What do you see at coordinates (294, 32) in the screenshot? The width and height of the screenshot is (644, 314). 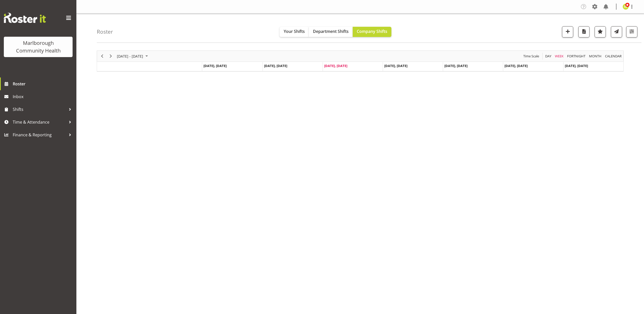 I see `button: Your Shifts` at bounding box center [294, 32].